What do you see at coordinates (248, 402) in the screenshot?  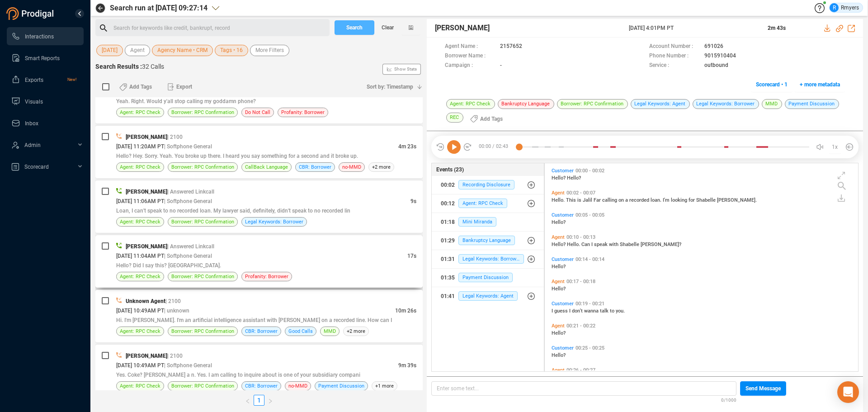 I see `span: left` at bounding box center [248, 402].